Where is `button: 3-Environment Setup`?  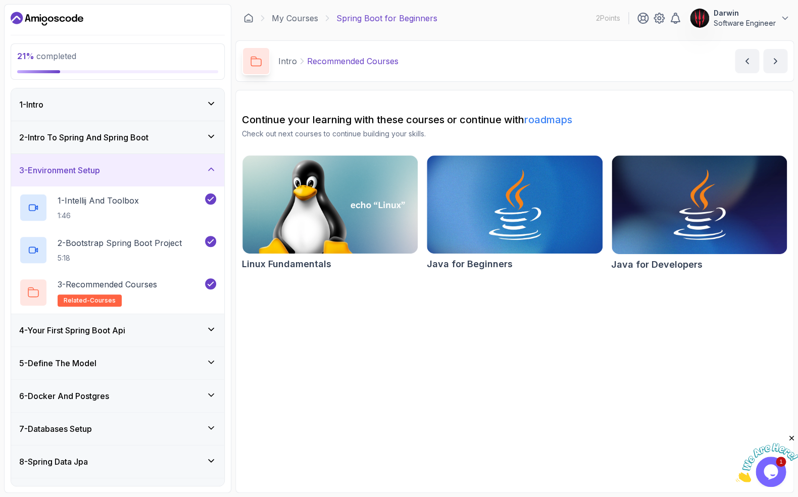
button: 3-Environment Setup is located at coordinates (118, 170).